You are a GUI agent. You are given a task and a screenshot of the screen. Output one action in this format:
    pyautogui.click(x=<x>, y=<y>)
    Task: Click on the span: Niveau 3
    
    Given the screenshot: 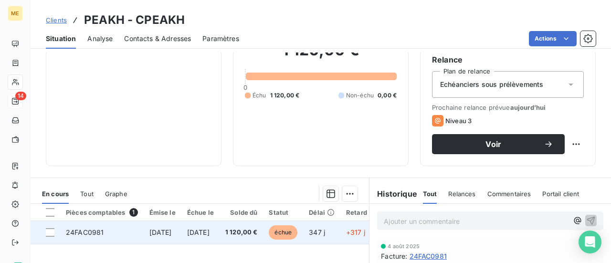 What is the action you would take?
    pyautogui.click(x=458, y=121)
    